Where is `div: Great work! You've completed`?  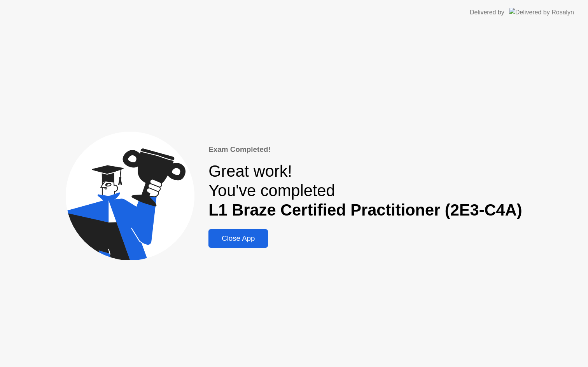 div: Great work! You've completed is located at coordinates (365, 191).